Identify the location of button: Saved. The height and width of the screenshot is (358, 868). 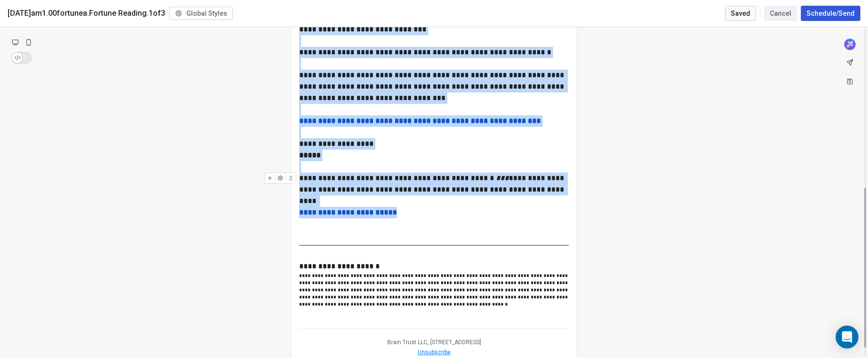
(741, 13).